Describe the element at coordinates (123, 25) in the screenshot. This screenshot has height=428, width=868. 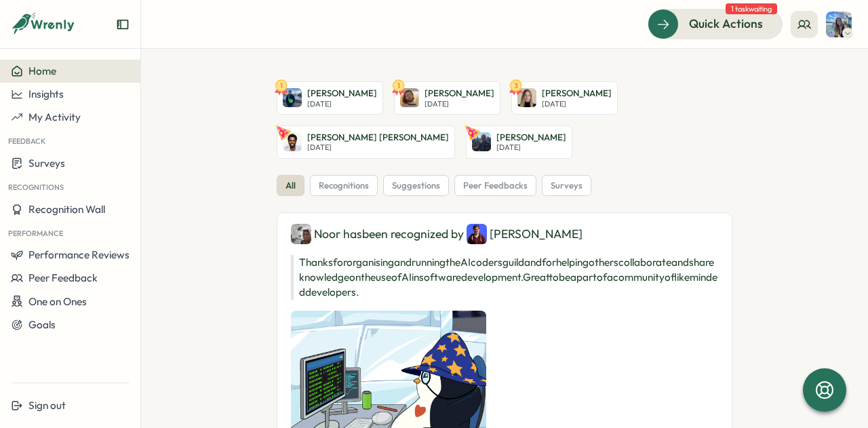
I see `button: Expand sidebar` at that location.